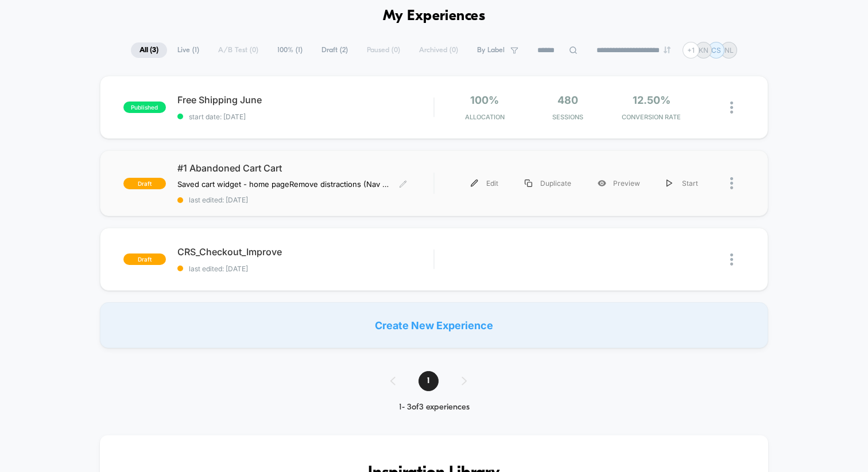 This screenshot has height=472, width=868. I want to click on span: #1 Abandoned Cart Cart, so click(305, 169).